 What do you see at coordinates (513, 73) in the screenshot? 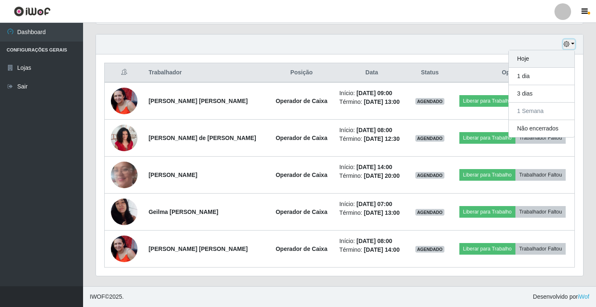
I see `th: Opções` at bounding box center [513, 73].